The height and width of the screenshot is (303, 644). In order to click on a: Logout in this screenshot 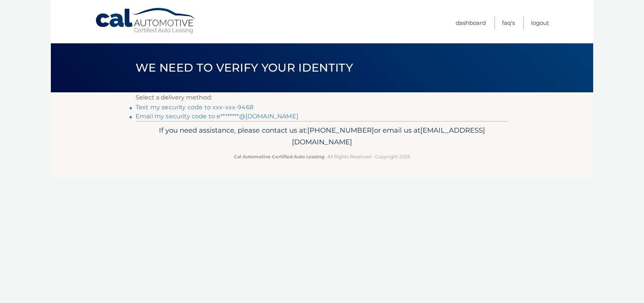, I will do `click(540, 22)`.